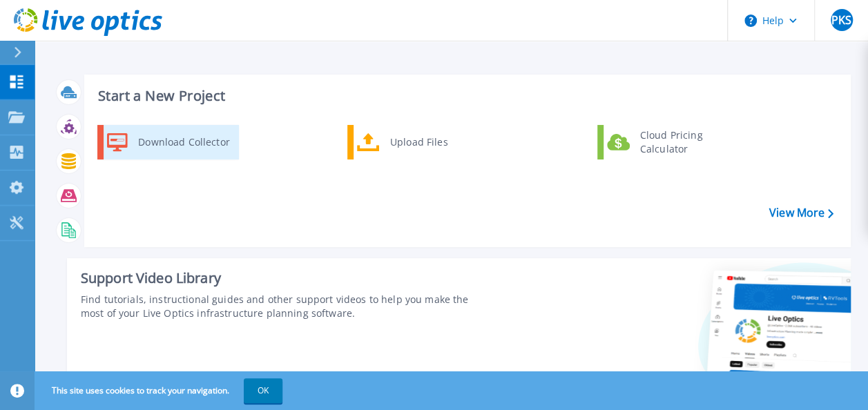 This screenshot has width=868, height=410. Describe the element at coordinates (160, 391) in the screenshot. I see `span: This site uses cookies to track your navigation.` at that location.